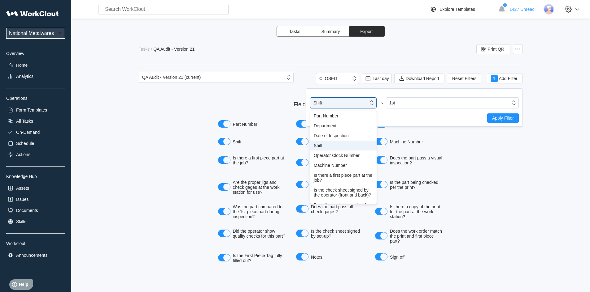 This screenshot has width=590, height=292. I want to click on div: Overview, so click(36, 54).